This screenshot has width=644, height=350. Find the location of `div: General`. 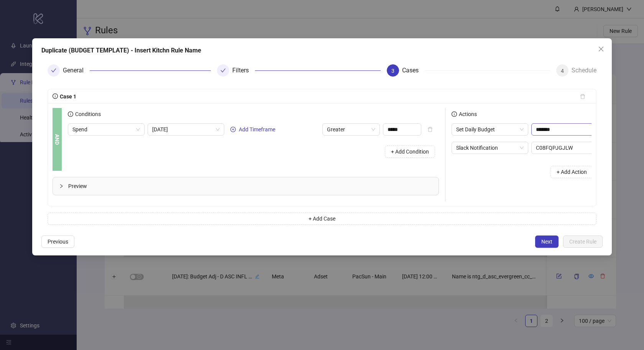

div: General is located at coordinates (76, 71).